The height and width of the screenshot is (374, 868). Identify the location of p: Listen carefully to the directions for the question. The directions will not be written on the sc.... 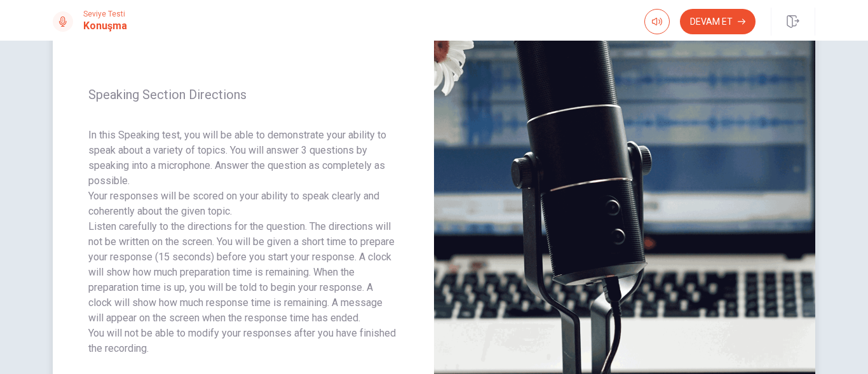
(243, 272).